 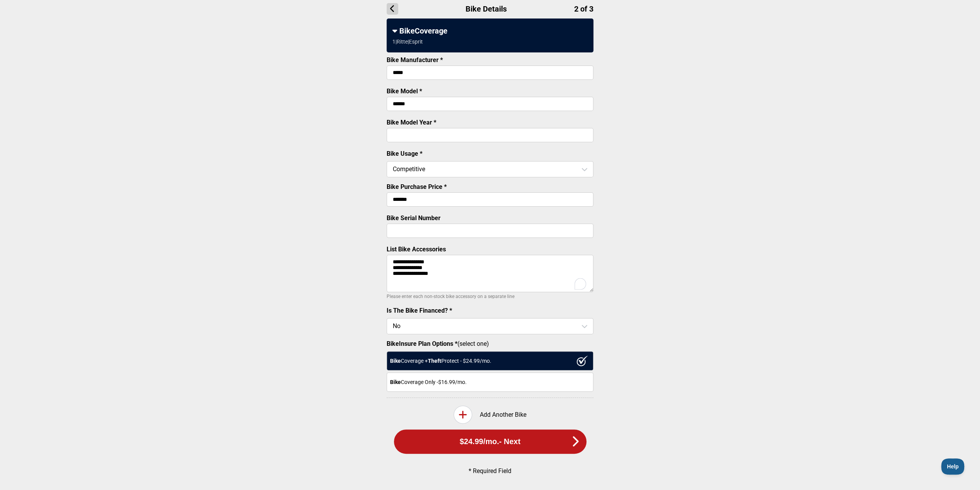 What do you see at coordinates (490, 31) in the screenshot?
I see `div: BikeCoverage` at bounding box center [490, 31].